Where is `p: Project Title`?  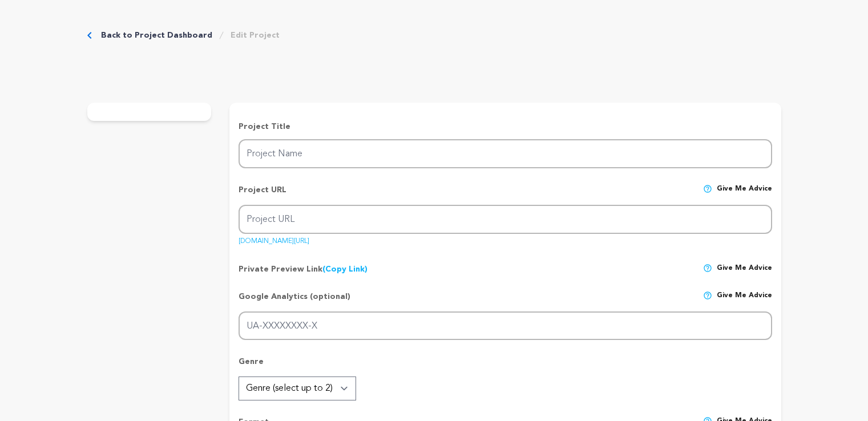 p: Project Title is located at coordinates (505, 126).